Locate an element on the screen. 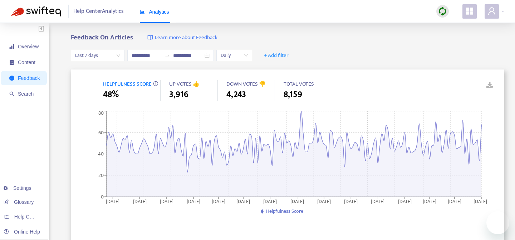  span: message is located at coordinates (12, 78).